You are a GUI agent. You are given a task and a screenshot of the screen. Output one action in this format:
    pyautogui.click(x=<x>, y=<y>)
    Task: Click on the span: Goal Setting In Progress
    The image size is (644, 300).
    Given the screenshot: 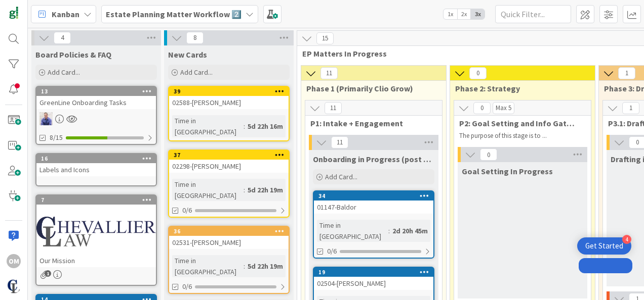 What is the action you would take?
    pyautogui.click(x=507, y=171)
    